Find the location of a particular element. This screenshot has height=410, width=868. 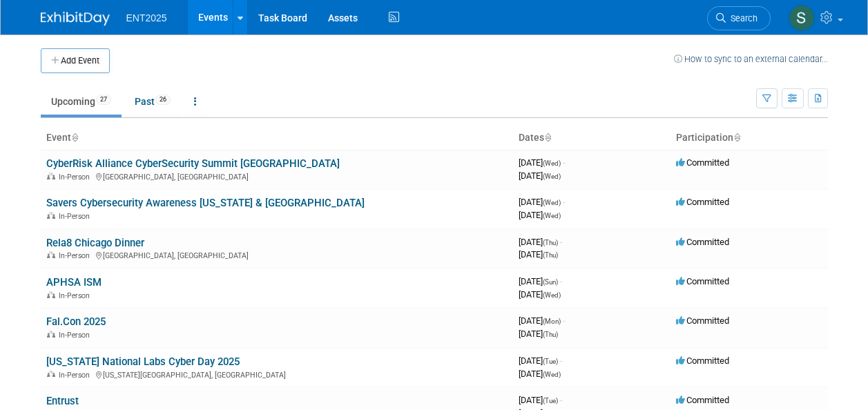

a: APHSA ISM is located at coordinates (74, 282).